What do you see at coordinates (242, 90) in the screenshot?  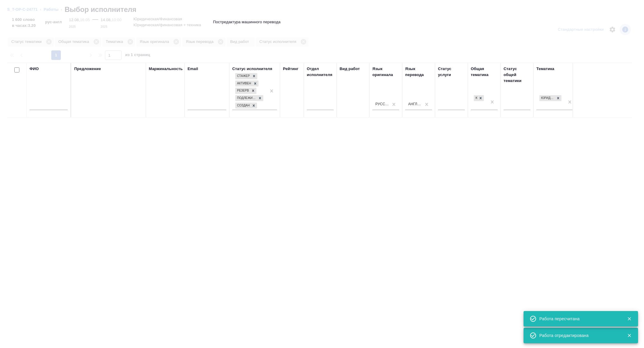 I see `div: Резерв` at bounding box center [242, 90].